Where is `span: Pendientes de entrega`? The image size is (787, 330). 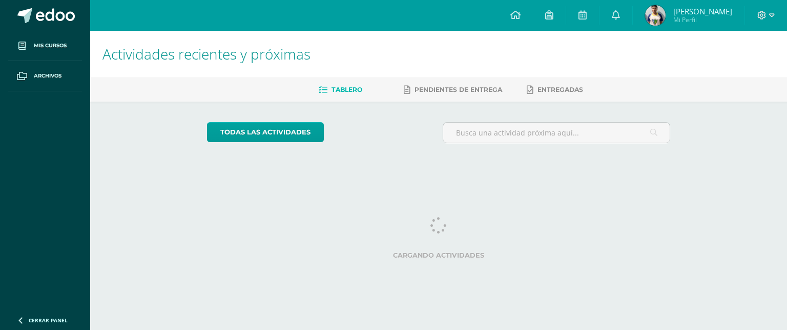 span: Pendientes de entrega is located at coordinates (458, 89).